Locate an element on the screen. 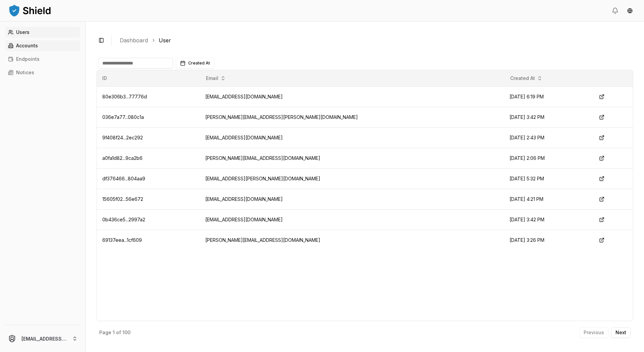 This screenshot has height=352, width=644. span: Created At is located at coordinates (199, 63).